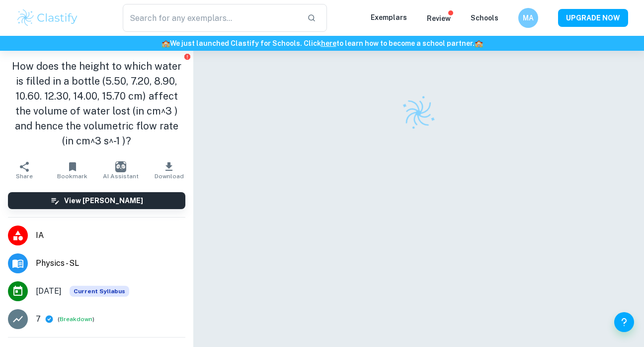 This screenshot has height=347, width=644. What do you see at coordinates (528, 18) in the screenshot?
I see `h6: MA` at bounding box center [528, 18].